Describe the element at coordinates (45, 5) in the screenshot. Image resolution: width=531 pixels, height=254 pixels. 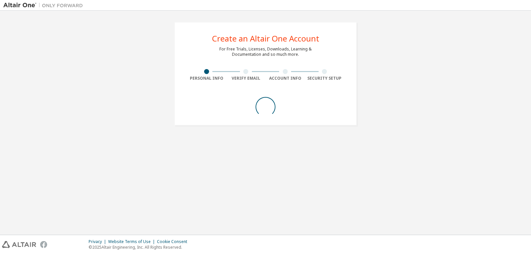
I see `img: Altair One` at that location.